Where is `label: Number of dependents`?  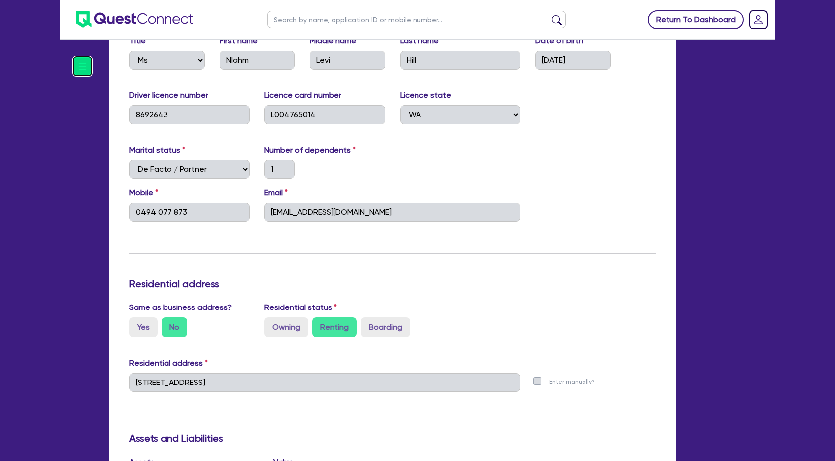 label: Number of dependents is located at coordinates (310, 150).